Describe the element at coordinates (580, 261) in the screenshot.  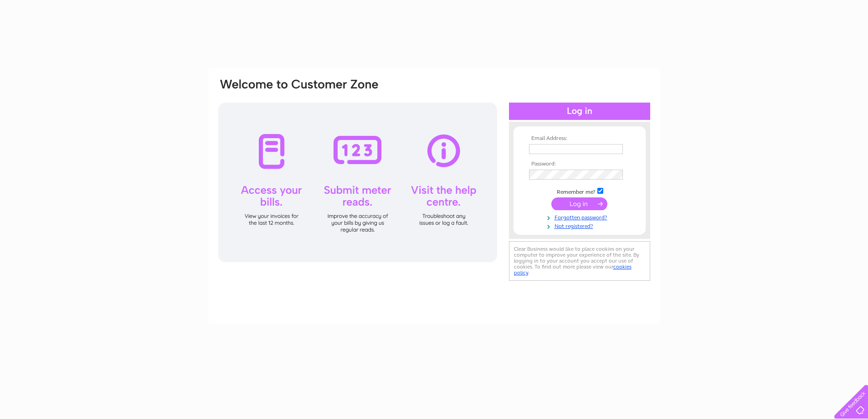
I see `div: Clear Business would like to place cookies on your computer to improve your experience of the sit...` at that location.